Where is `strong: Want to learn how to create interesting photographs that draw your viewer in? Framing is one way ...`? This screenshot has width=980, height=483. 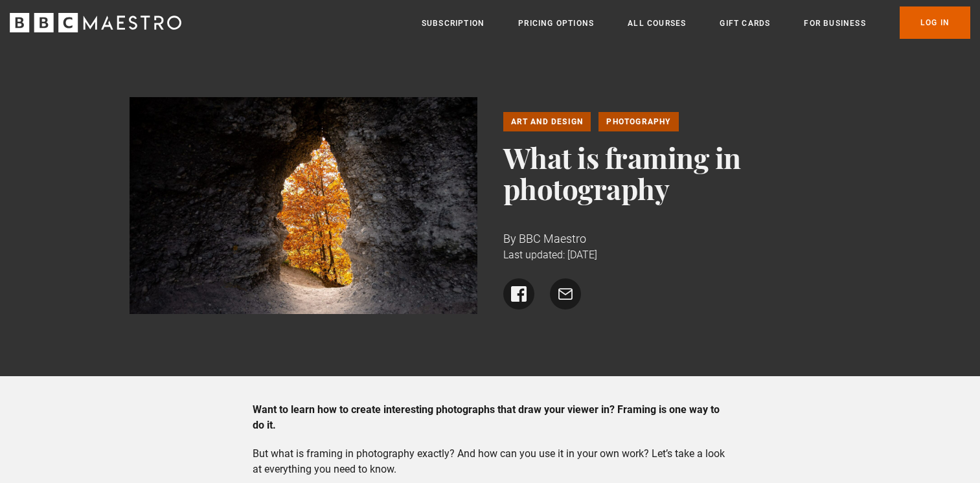 strong: Want to learn how to create interesting photographs that draw your viewer in? Framing is one way ... is located at coordinates (486, 416).